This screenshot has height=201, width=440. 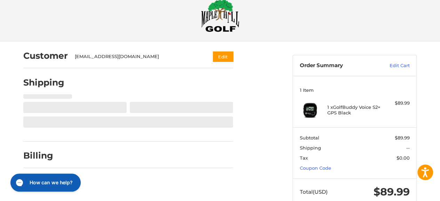 I want to click on h2: Customer, so click(x=46, y=56).